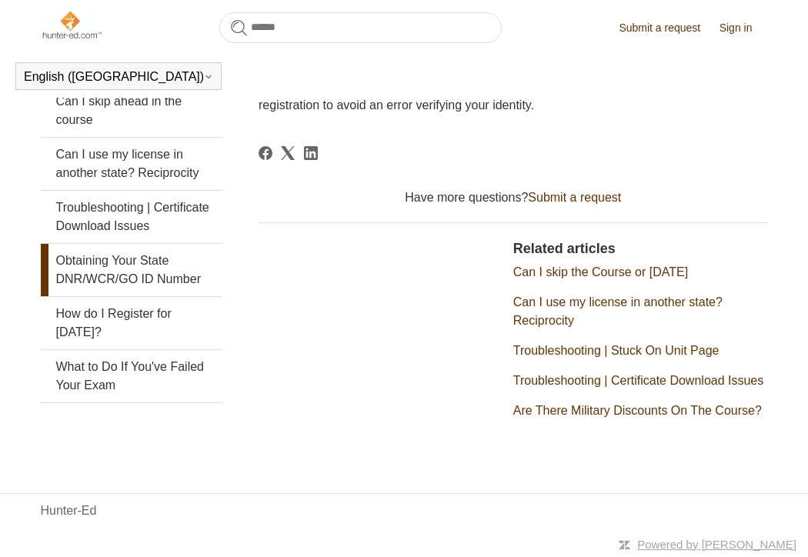 The width and height of the screenshot is (808, 557). What do you see at coordinates (72, 25) in the screenshot?
I see `img: Hunter-Ed Help Center home page` at bounding box center [72, 25].